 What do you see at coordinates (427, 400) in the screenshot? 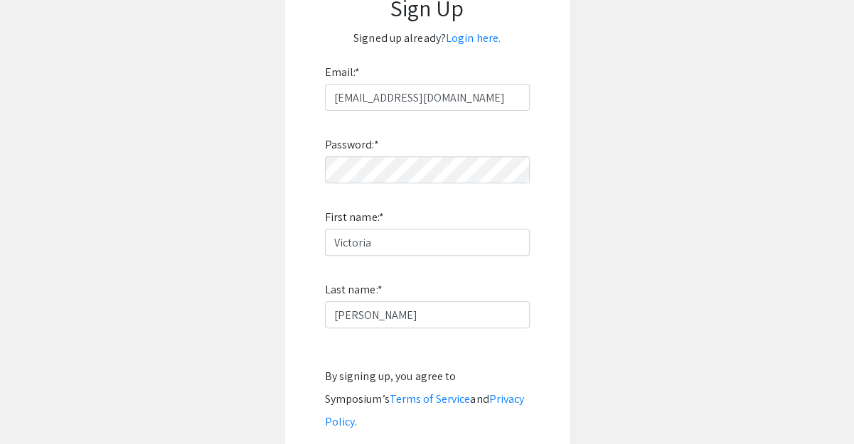
I see `div: By signing up, you agree to Symposium’s and .` at bounding box center [427, 400].